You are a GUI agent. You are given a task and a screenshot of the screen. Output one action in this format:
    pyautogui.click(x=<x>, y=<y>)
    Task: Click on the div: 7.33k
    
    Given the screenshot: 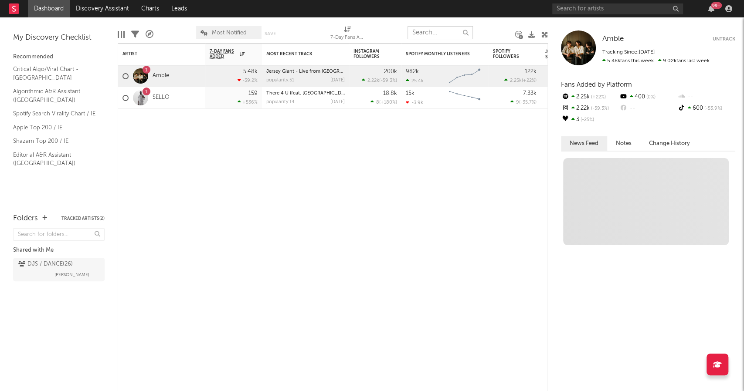 What is the action you would take?
    pyautogui.click(x=530, y=93)
    